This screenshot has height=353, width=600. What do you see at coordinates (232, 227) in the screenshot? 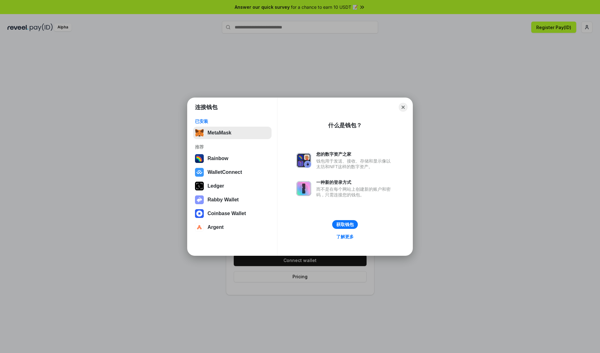
I see `button: Argent` at bounding box center [232, 227].